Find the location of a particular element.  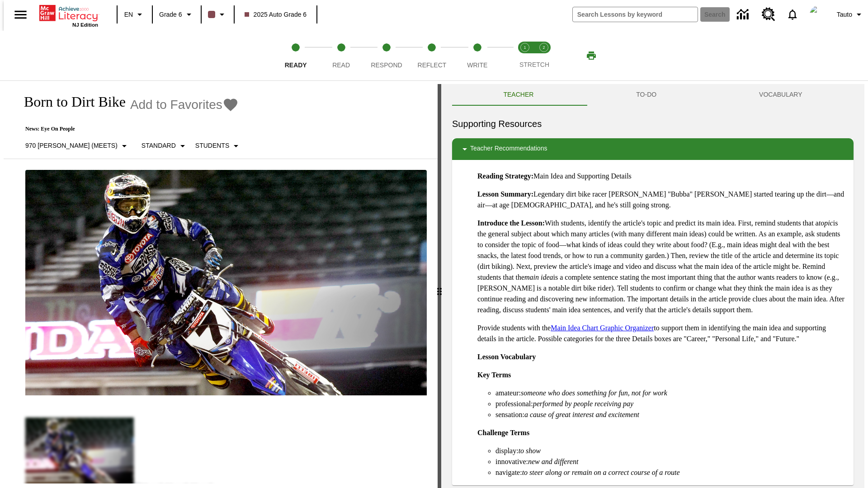

h6: Supporting Resources is located at coordinates (653, 124).